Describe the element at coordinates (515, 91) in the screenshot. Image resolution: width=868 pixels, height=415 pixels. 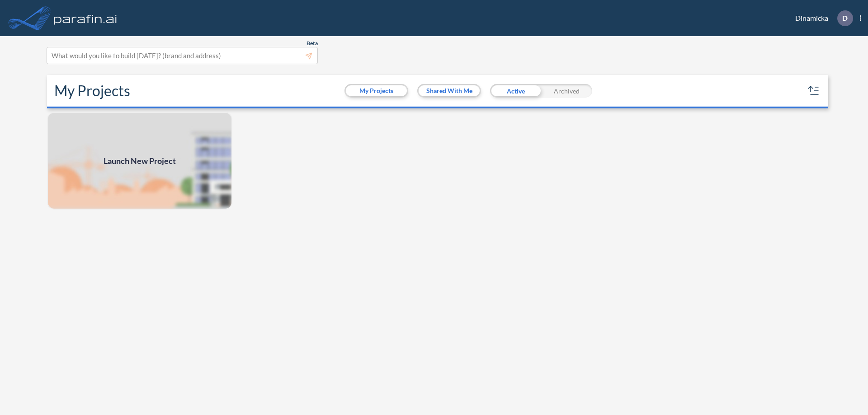
I see `div: Active` at that location.